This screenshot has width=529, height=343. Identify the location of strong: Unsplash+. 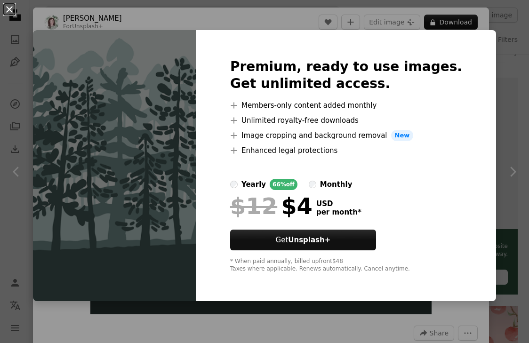
(309, 240).